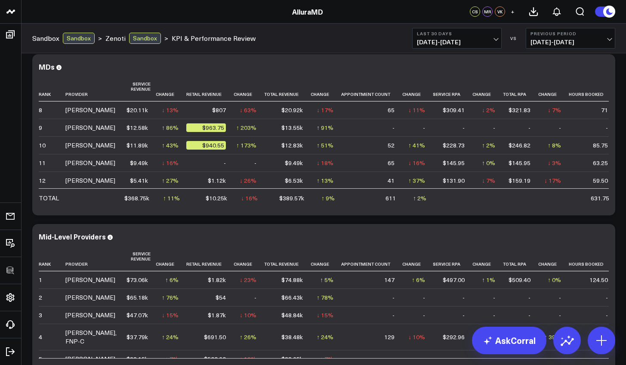 This screenshot has height=365, width=626. Describe the element at coordinates (292, 337) in the screenshot. I see `div: $38.48k` at that location.